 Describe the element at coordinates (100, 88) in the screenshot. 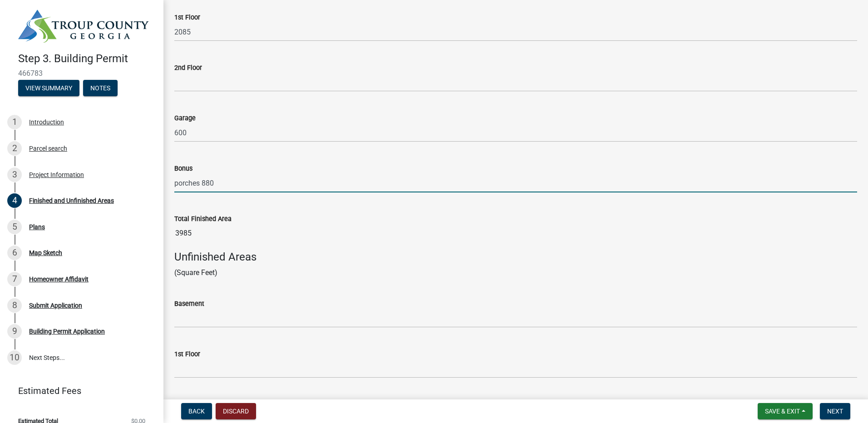

I see `button: Notes` at that location.